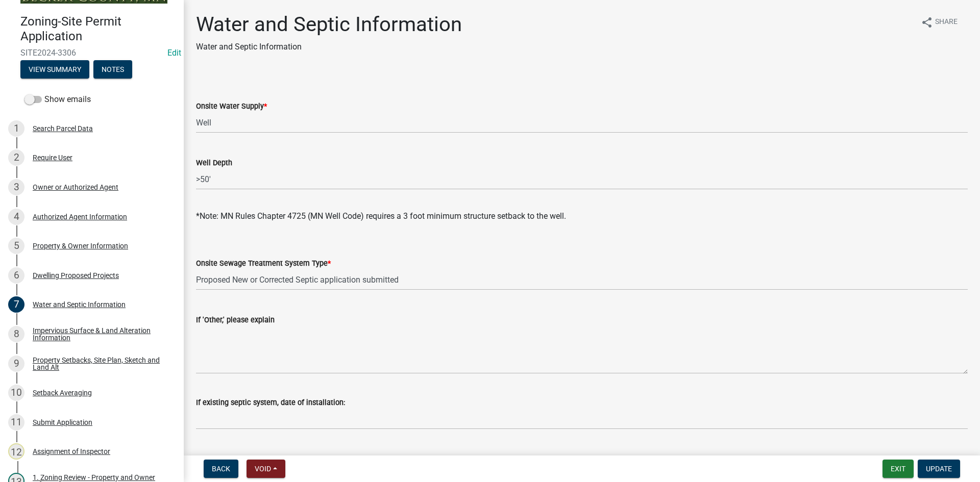  Describe the element at coordinates (98, 29) in the screenshot. I see `h4: Zoning-Site Permit Application` at that location.